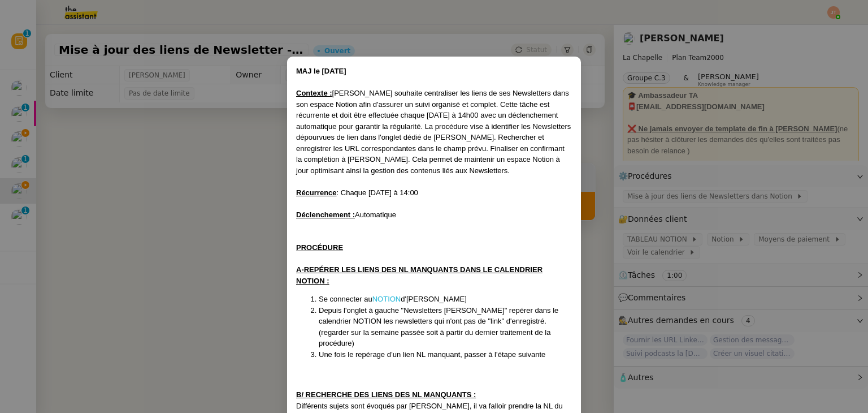 The width and height of the screenshot is (868, 413). I want to click on u: PROCÉDURE, so click(319, 247).